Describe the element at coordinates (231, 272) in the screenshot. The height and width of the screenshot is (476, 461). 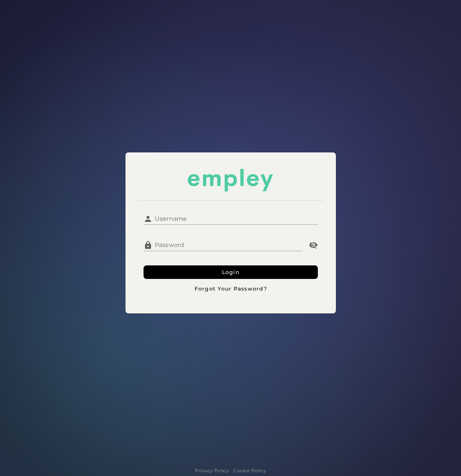
I see `button: Login` at that location.